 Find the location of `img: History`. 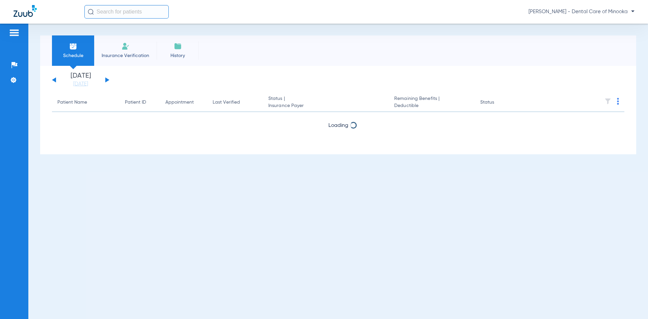

img: History is located at coordinates (178, 46).